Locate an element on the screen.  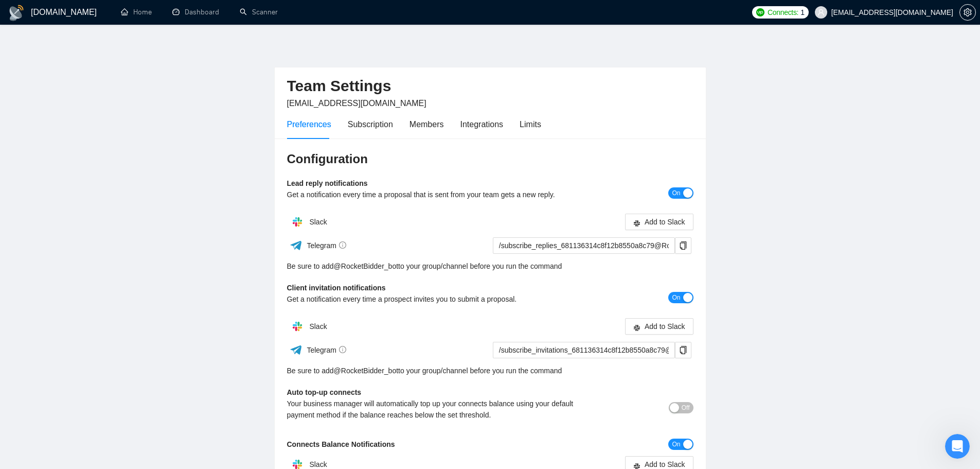
span: 1 is located at coordinates (802, 12).